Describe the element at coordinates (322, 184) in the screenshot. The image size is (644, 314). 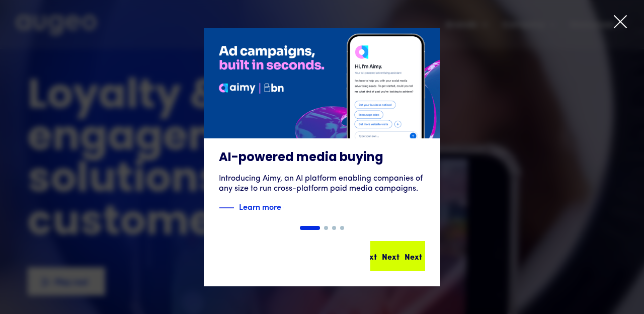
I see `div: Introducing Aimy, an AI platform enabling companies of any size to run cross-platform paid media ...` at that location.